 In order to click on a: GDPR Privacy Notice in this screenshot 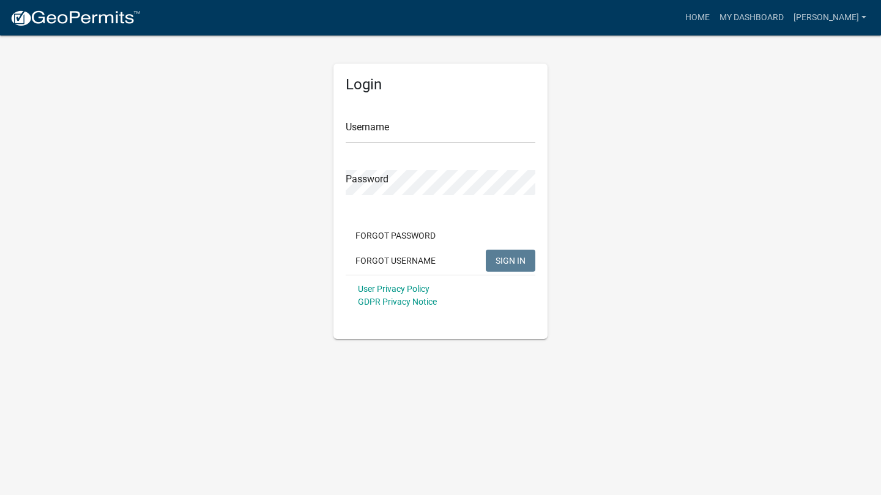, I will do `click(397, 302)`.